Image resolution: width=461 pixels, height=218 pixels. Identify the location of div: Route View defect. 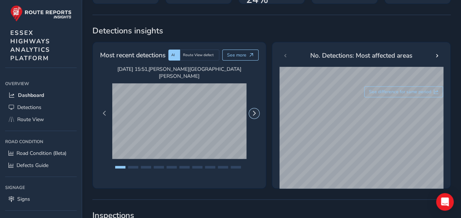
(200, 55).